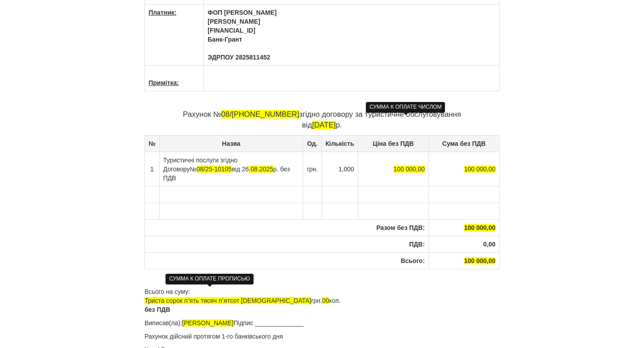  What do you see at coordinates (406, 107) in the screenshot?
I see `div: СУММА К ОПЛАТЕ ЧИСЛОМ` at bounding box center [406, 107].